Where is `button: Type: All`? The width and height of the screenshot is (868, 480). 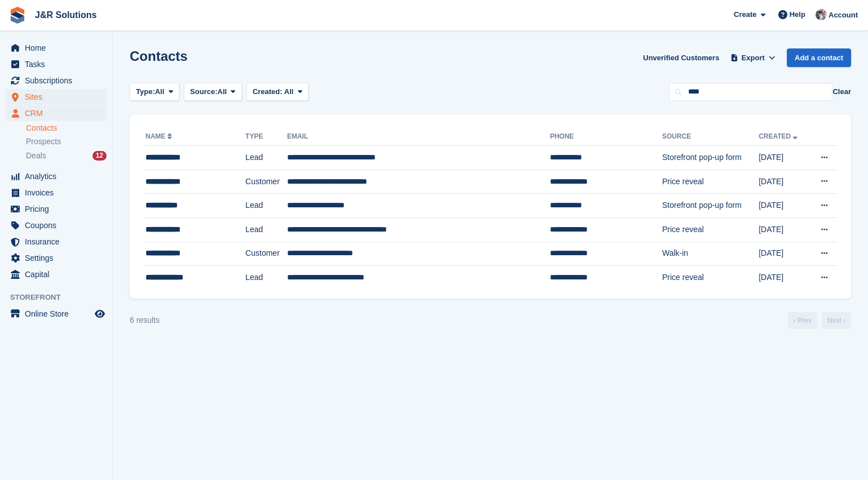
button: Type: All is located at coordinates (154, 92).